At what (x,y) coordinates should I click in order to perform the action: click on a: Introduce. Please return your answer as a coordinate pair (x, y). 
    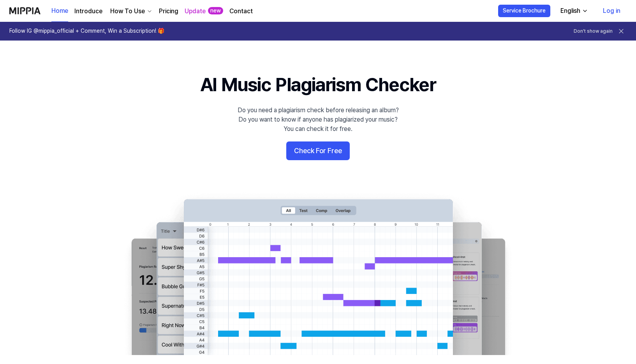
    Looking at the image, I should click on (89, 11).